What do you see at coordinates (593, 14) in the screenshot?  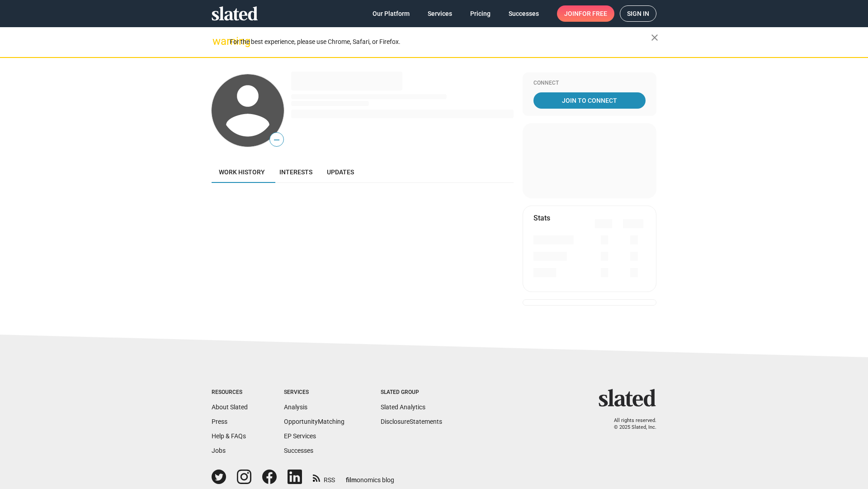 I see `span: for free` at bounding box center [593, 14].